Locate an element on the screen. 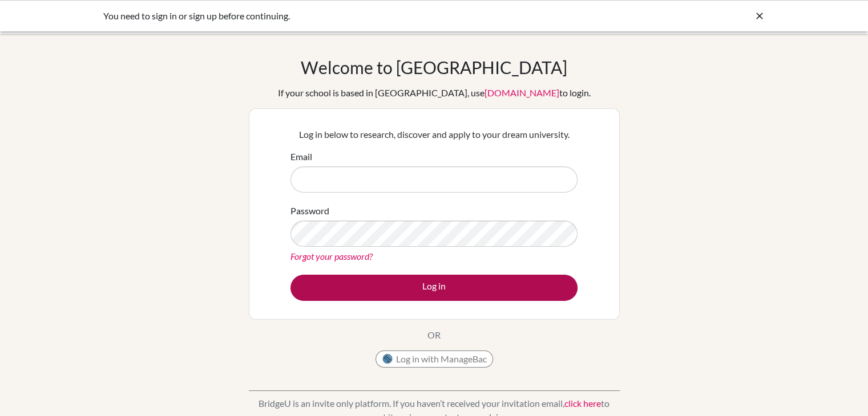 Image resolution: width=868 pixels, height=416 pixels. p: OR is located at coordinates (434, 335).